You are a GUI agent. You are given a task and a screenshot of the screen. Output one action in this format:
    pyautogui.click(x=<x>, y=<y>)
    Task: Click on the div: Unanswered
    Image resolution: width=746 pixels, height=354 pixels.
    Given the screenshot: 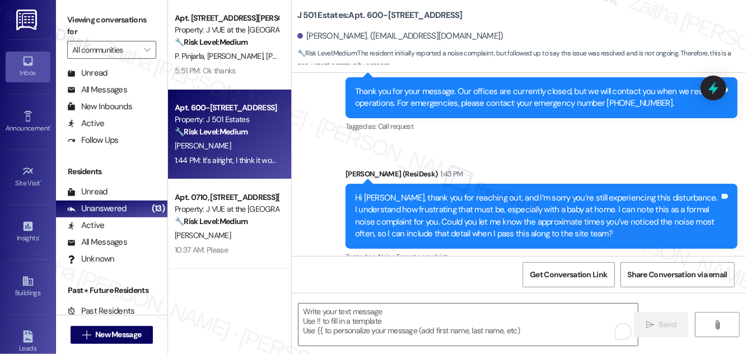 What is the action you would take?
    pyautogui.click(x=97, y=208)
    